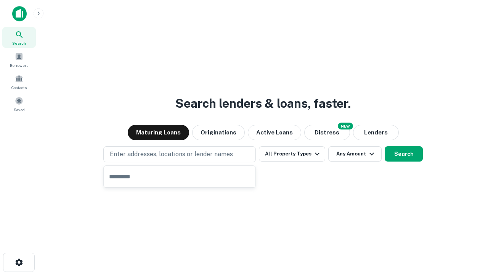 The height and width of the screenshot is (275, 488). I want to click on img: capitalize-icon.png, so click(19, 14).